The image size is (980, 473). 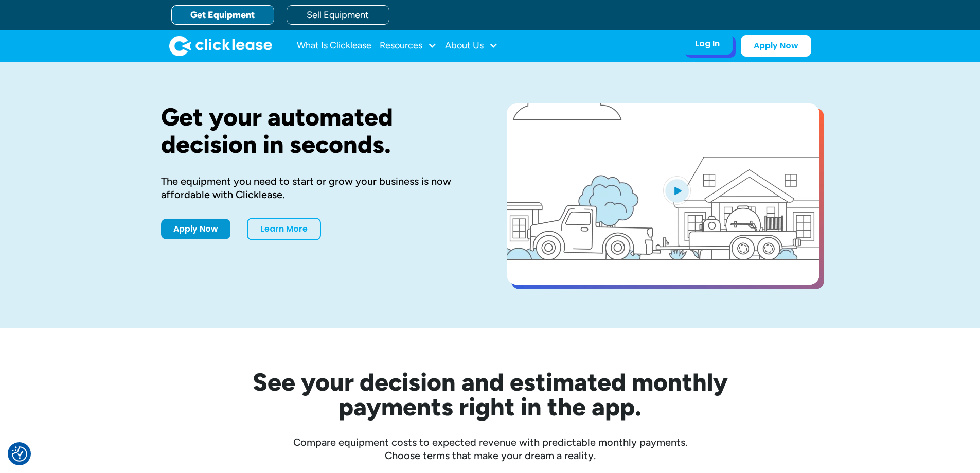 I want to click on h1: Get your automated decision in seconds., so click(x=318, y=130).